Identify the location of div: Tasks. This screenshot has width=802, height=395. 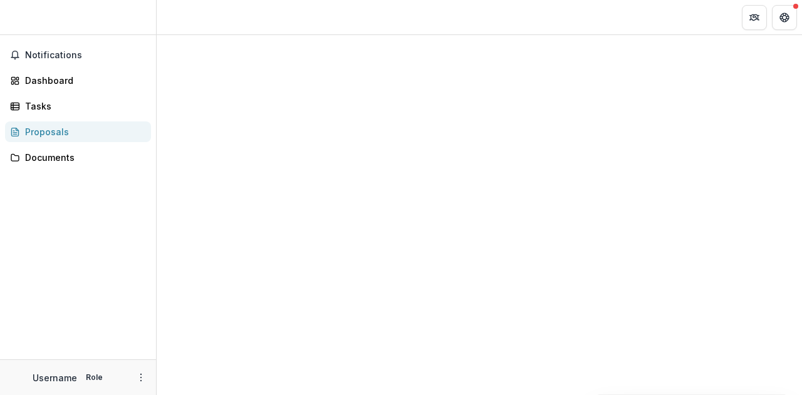
(83, 106).